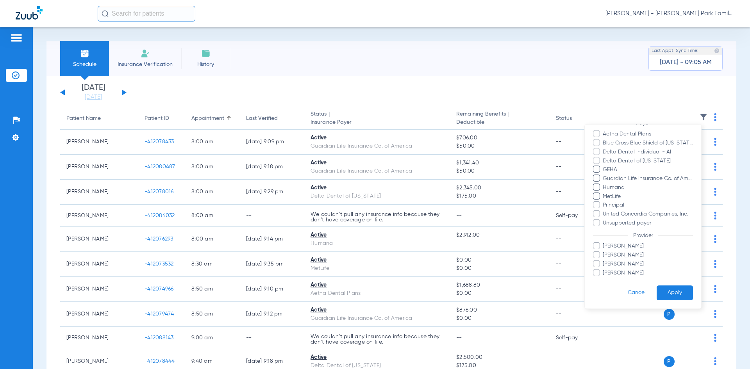  Describe the element at coordinates (642, 123) in the screenshot. I see `span: Payer` at that location.